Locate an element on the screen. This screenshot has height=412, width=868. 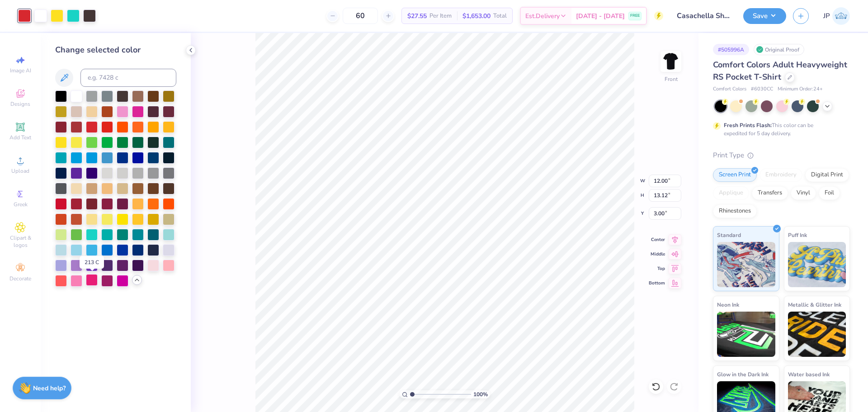
span: Add Text is located at coordinates (21, 138).